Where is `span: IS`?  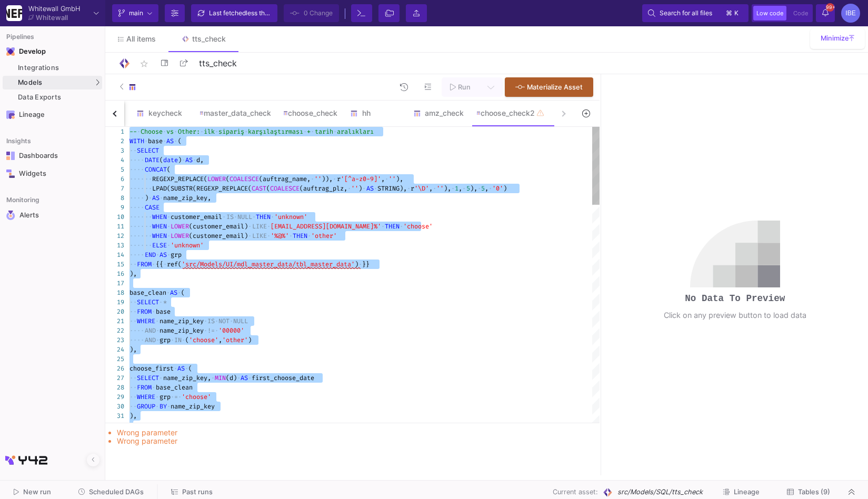
span: IS is located at coordinates (230, 217).